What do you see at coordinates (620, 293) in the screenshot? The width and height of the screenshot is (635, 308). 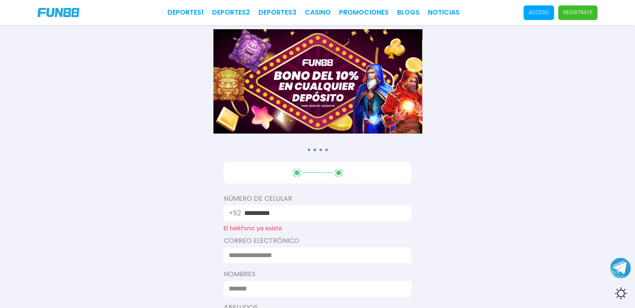 I see `div: Switch theme` at bounding box center [620, 293].